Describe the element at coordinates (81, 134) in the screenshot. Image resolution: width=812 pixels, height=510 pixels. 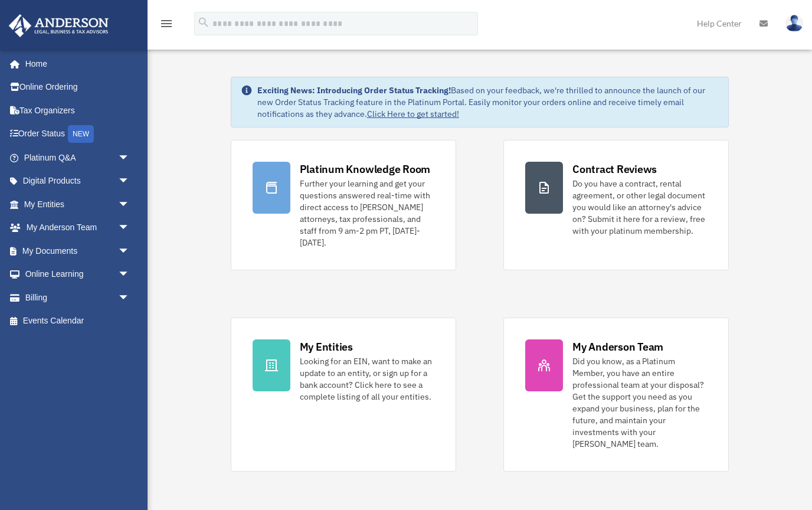
I see `div: NEW` at that location.